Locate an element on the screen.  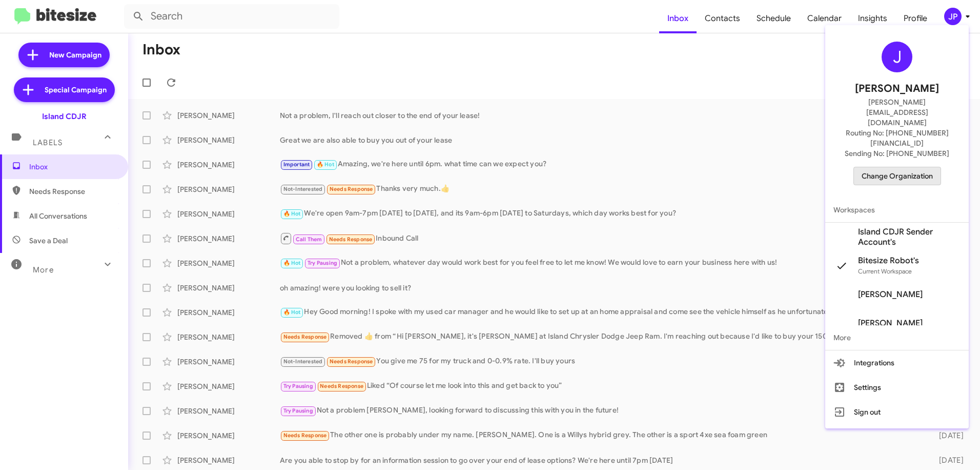
span: More is located at coordinates (897, 337).